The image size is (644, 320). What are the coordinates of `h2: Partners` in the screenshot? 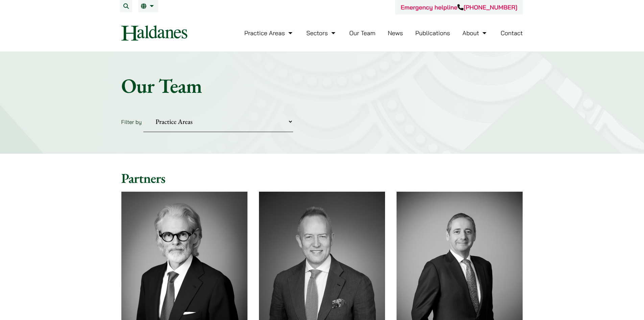 It's located at (322, 178).